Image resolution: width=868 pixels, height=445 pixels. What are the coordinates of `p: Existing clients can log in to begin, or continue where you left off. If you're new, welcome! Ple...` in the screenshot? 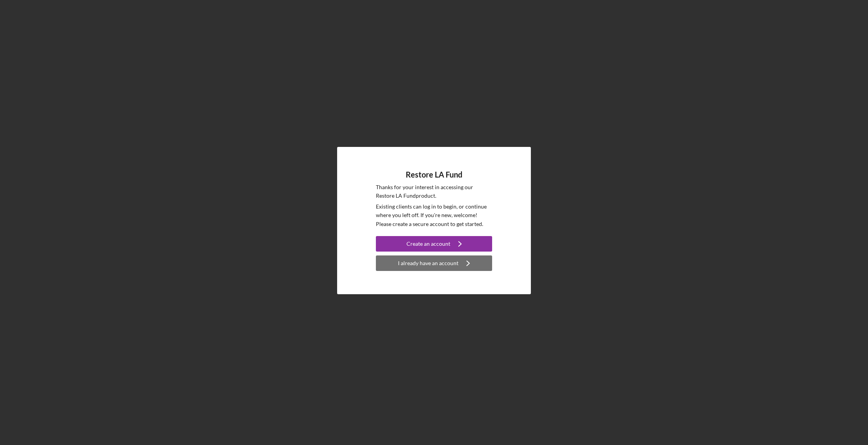 It's located at (434, 216).